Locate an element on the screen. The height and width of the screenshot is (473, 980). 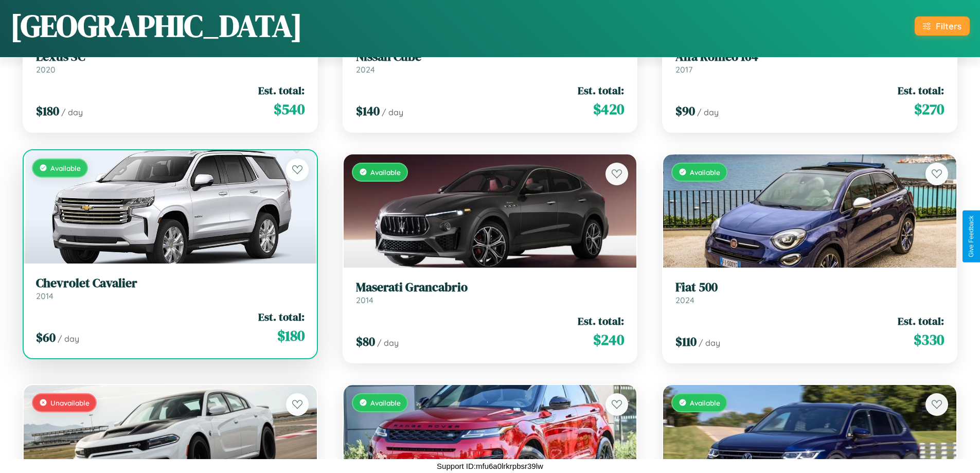
h3: Chevrolet Cavalier is located at coordinates (170, 283).